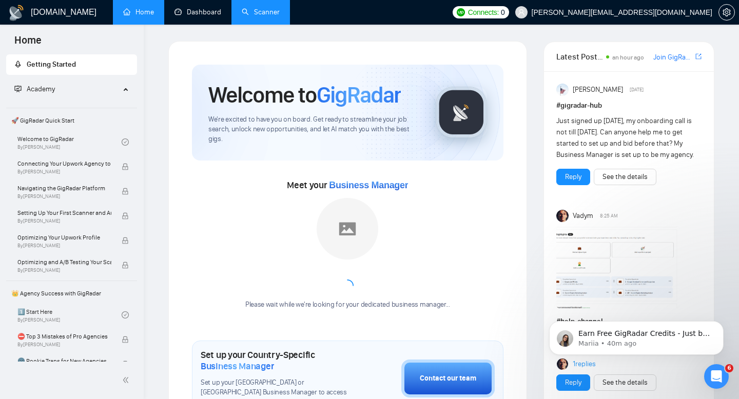 The width and height of the screenshot is (739, 399). Describe the element at coordinates (359, 95) in the screenshot. I see `span: GigRadar` at that location.